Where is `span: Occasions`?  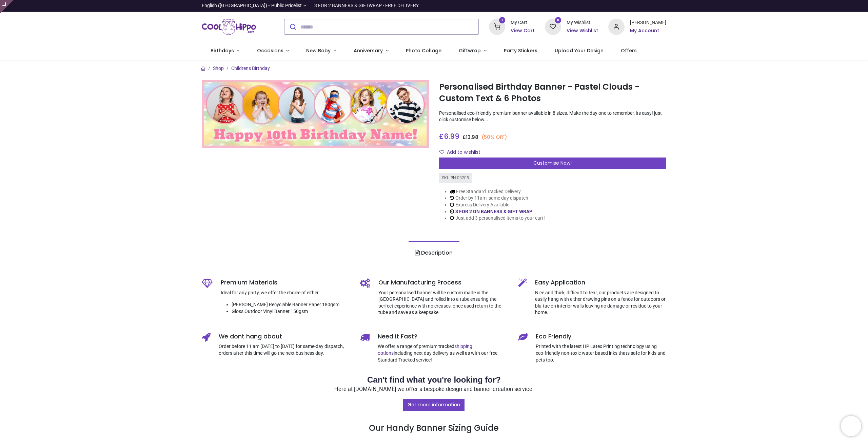 span: Occasions is located at coordinates (270, 51).